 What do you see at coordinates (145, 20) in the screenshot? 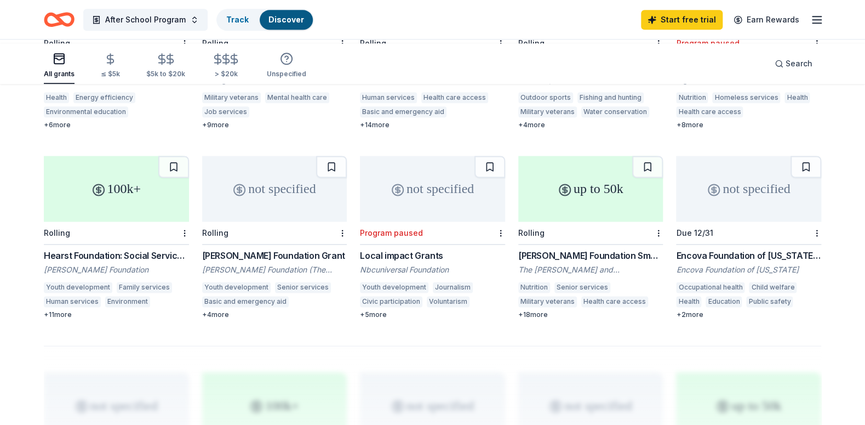
I see `button: After School Program` at bounding box center [145, 20].